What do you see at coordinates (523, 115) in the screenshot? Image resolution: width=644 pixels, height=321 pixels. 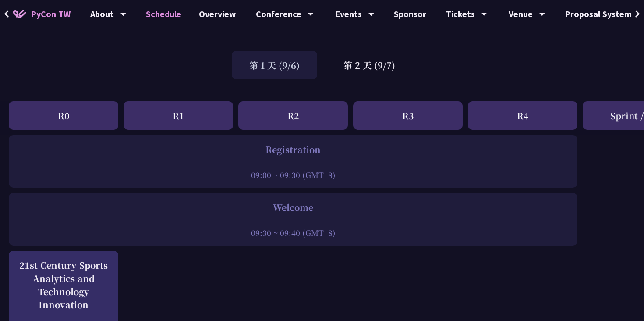 I see `div: R4` at bounding box center [523, 115].